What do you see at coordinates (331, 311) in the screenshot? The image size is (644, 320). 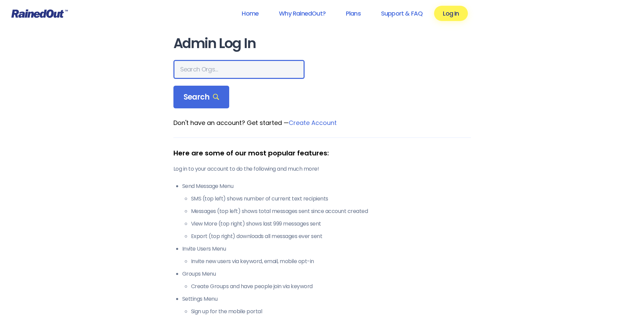 I see `li: Sign up for the mobile portal` at bounding box center [331, 311].